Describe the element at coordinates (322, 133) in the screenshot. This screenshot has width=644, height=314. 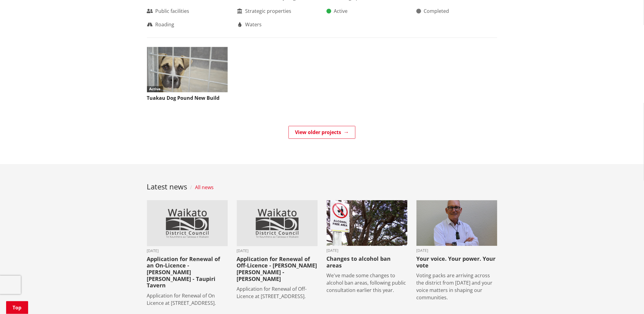
I see `a: View older projects` at that location.